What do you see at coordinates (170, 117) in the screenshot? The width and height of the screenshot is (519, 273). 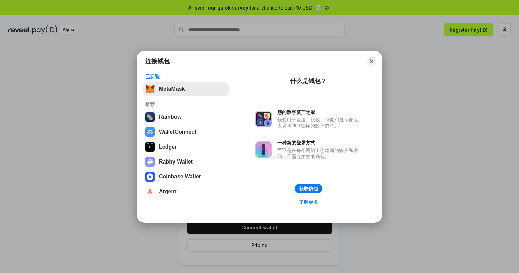 I see `div: Rainbow` at bounding box center [170, 117].